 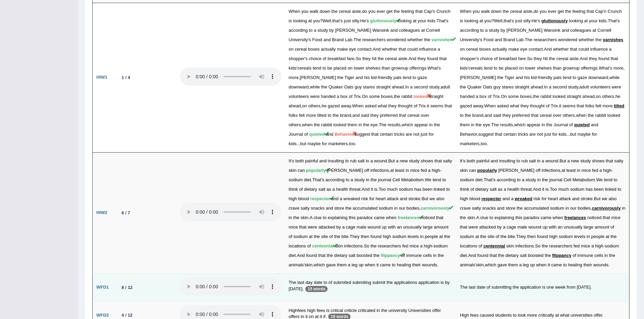 I want to click on span: looked, so click(x=421, y=96).